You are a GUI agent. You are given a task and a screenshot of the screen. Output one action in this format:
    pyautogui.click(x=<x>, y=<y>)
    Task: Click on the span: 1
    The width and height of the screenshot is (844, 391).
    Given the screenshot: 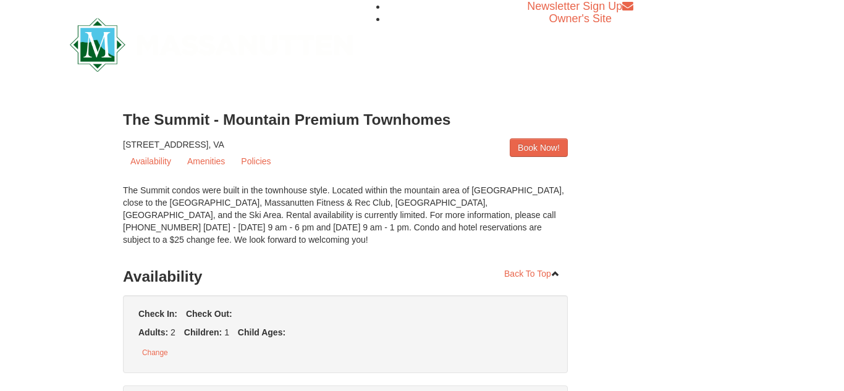 What is the action you would take?
    pyautogui.click(x=227, y=332)
    